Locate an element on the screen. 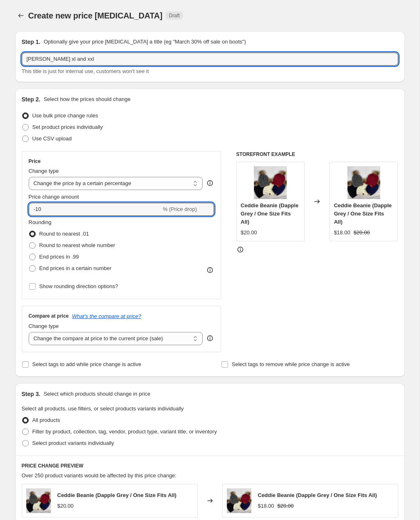 The height and width of the screenshot is (520, 420). span: Select tags to remove while price change is active is located at coordinates (290, 364).